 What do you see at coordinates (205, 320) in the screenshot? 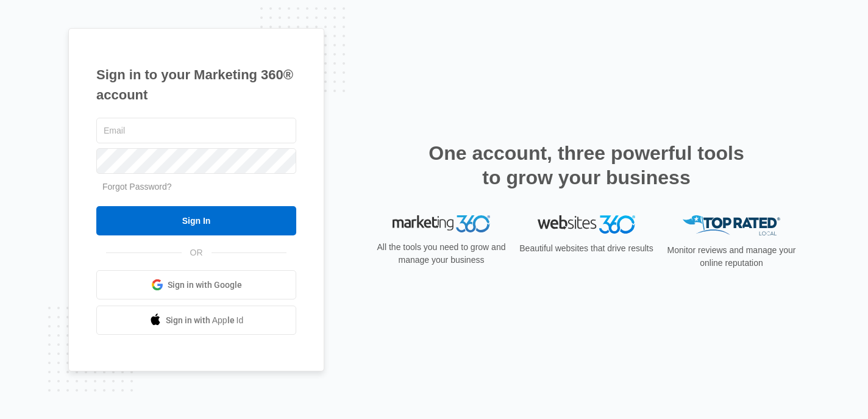
I see `span: Sign in with Apple Id` at bounding box center [205, 320].